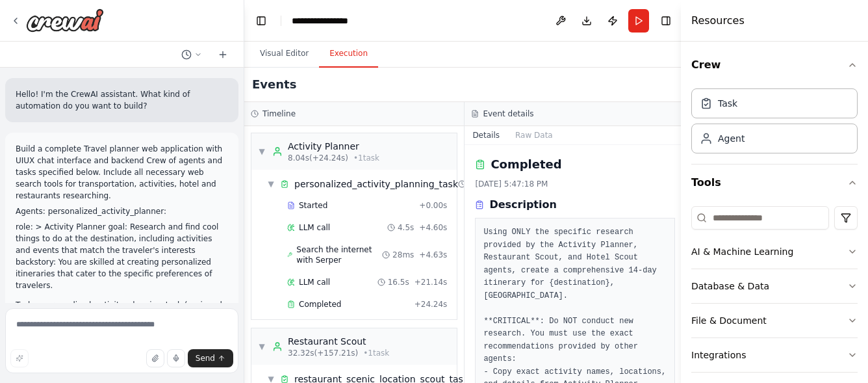 Image resolution: width=868 pixels, height=383 pixels. What do you see at coordinates (775, 123) in the screenshot?
I see `div: Crew` at bounding box center [775, 123].